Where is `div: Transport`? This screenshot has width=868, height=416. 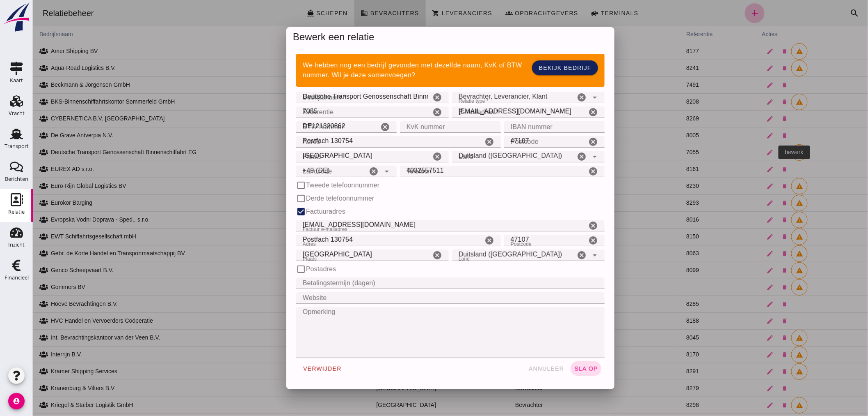
div: Transport is located at coordinates (17, 146).